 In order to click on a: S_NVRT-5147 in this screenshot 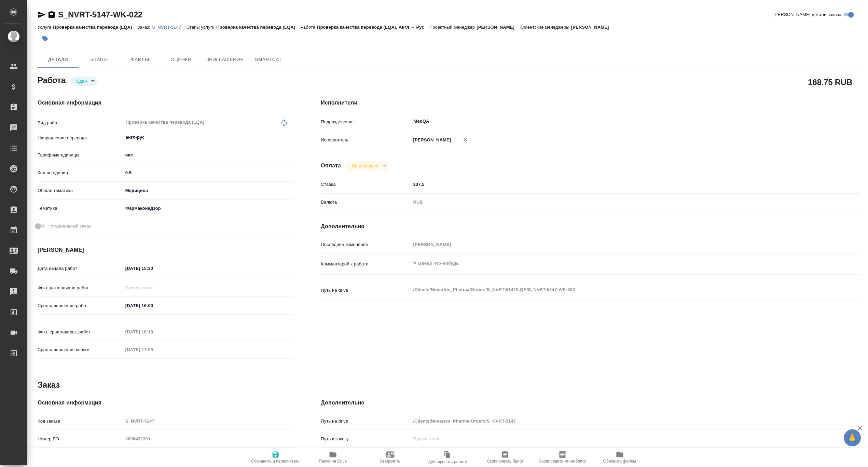, I will do `click(169, 27)`.